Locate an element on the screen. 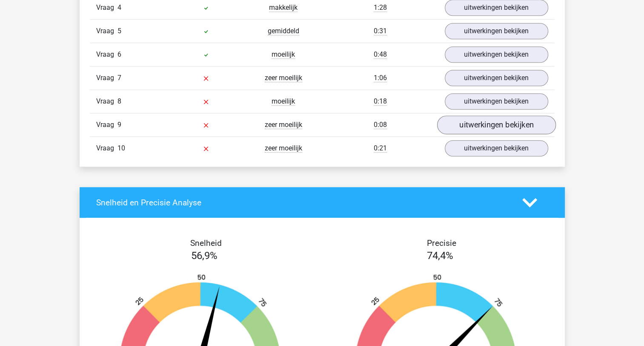  span: makkelijk is located at coordinates (283, 8).